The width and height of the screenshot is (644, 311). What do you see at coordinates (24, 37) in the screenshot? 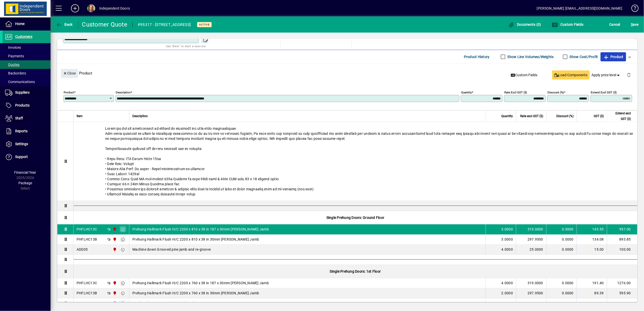
I see `span: Customers` at bounding box center [24, 37].